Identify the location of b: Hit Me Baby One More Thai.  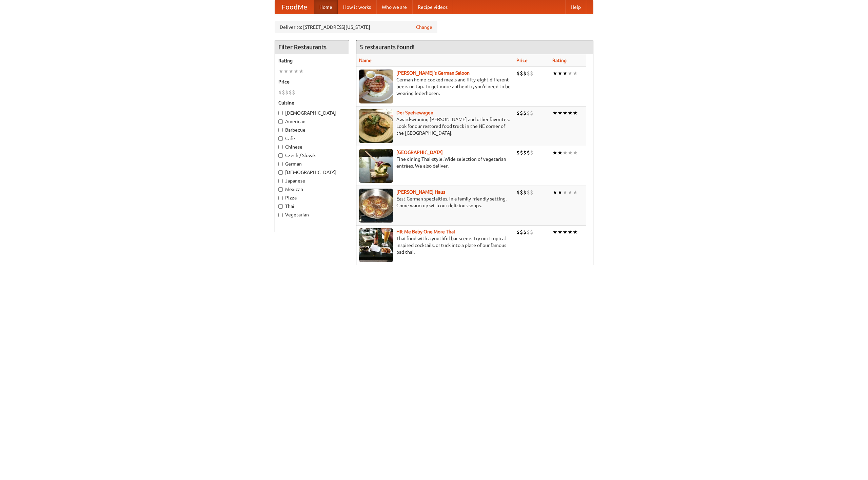
(425, 231).